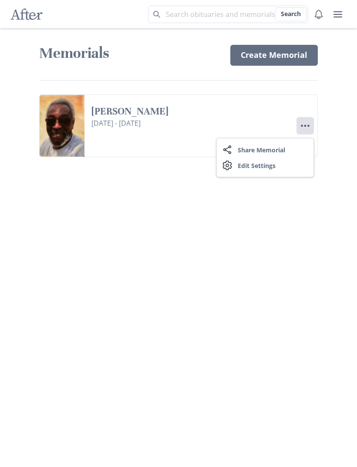  Describe the element at coordinates (305, 126) in the screenshot. I see `button: Options` at that location.